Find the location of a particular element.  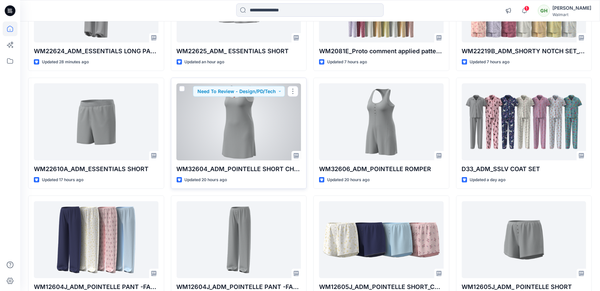

p: WM22610A_ADM_ESSENTIALS SHORT is located at coordinates (96, 169).